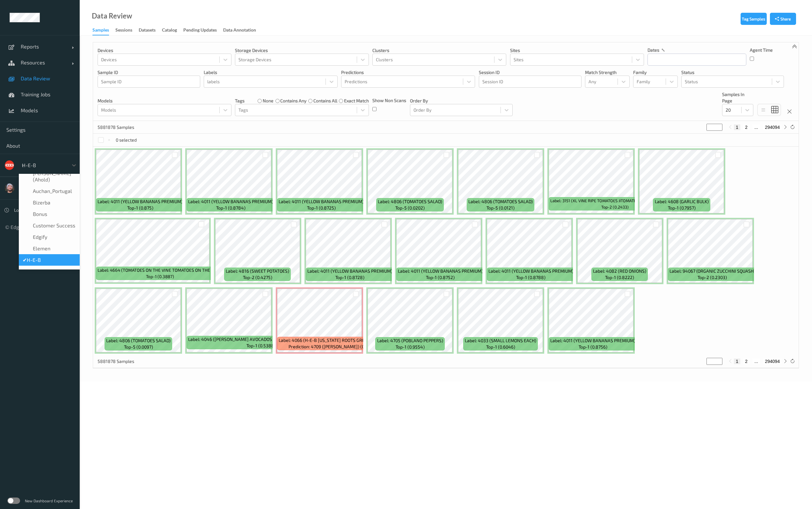  Describe the element at coordinates (440, 278) in the screenshot. I see `span: top-1 (0.8752)` at that location.